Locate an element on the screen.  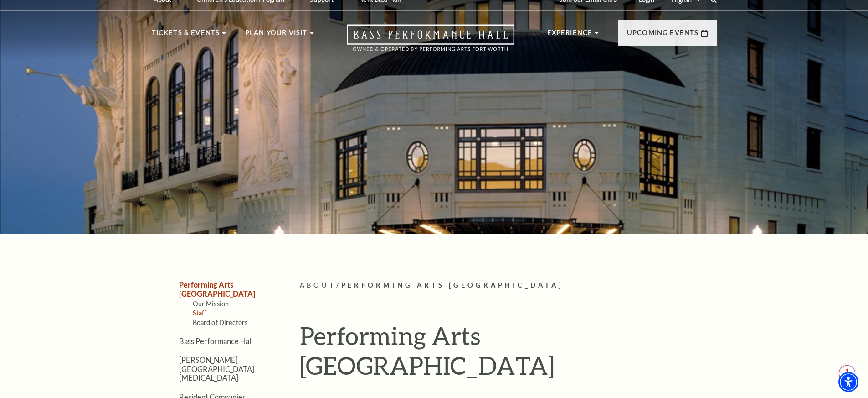
p: Tickets & Events is located at coordinates (186, 36).